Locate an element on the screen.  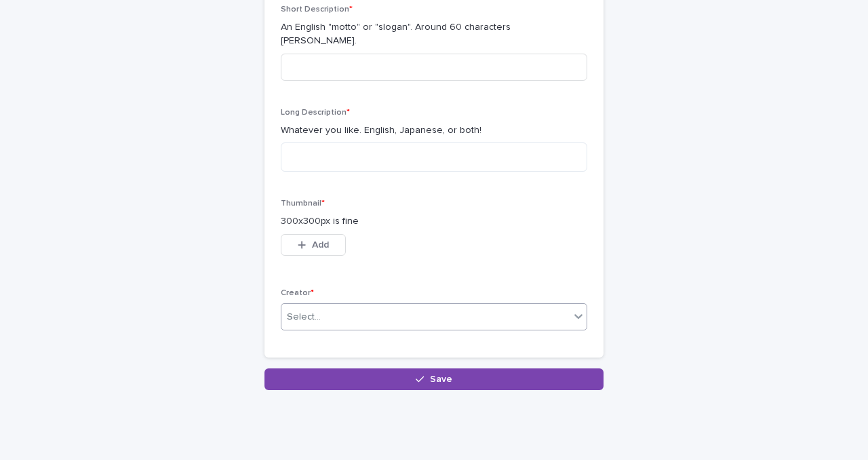
p: Whatever you like. English, Japanese, or both! is located at coordinates (434, 130).